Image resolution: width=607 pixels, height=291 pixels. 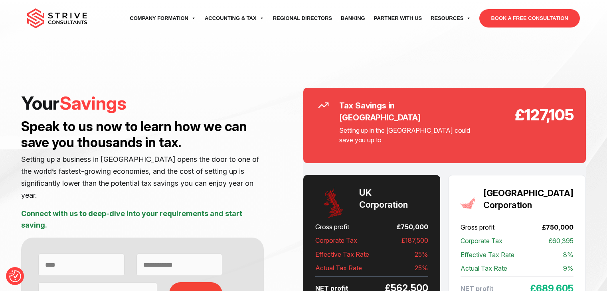 I want to click on a: Accounting & Tax, so click(x=234, y=18).